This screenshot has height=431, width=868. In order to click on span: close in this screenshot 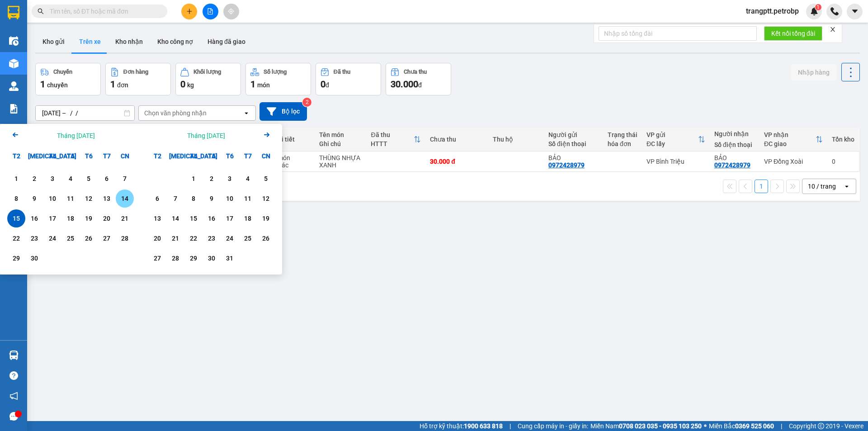, I will do `click(833, 30)`.